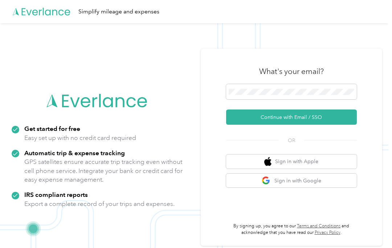 The height and width of the screenshot is (248, 392). I want to click on button: Continue with Email / SSO, so click(291, 117).